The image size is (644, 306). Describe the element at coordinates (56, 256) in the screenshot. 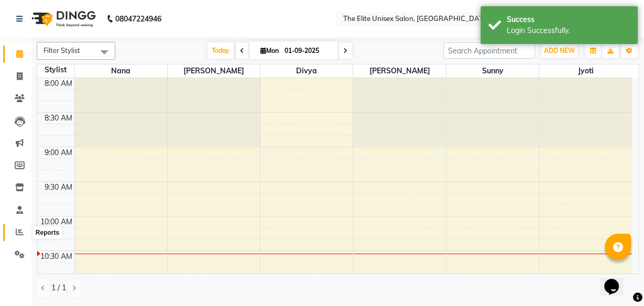

I see `div: 10:30 AM` at that location.